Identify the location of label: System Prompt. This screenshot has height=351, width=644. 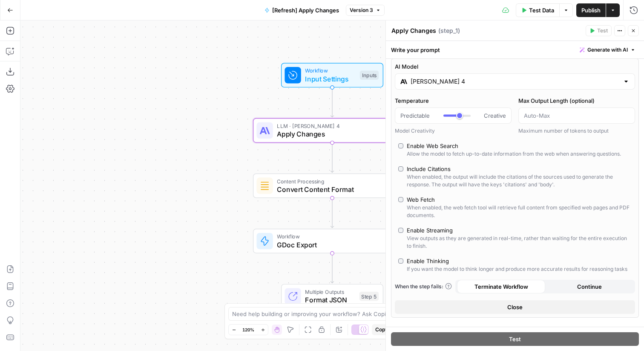
(515, 329).